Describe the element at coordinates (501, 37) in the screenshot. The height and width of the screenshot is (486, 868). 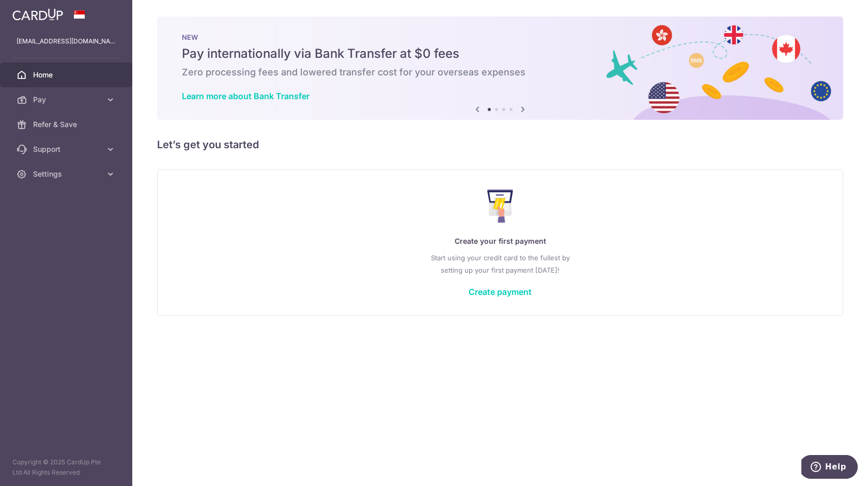
I see `p: NEW` at that location.